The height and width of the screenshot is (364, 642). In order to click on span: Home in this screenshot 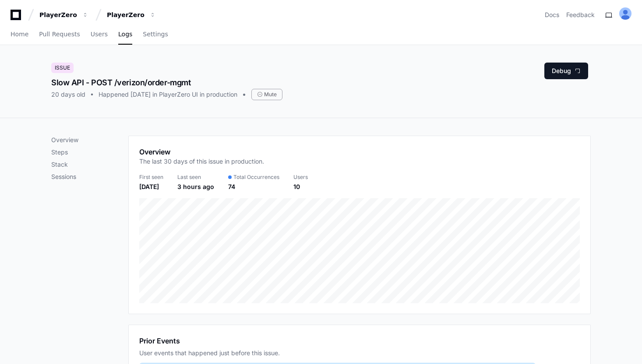, I will do `click(19, 34)`.